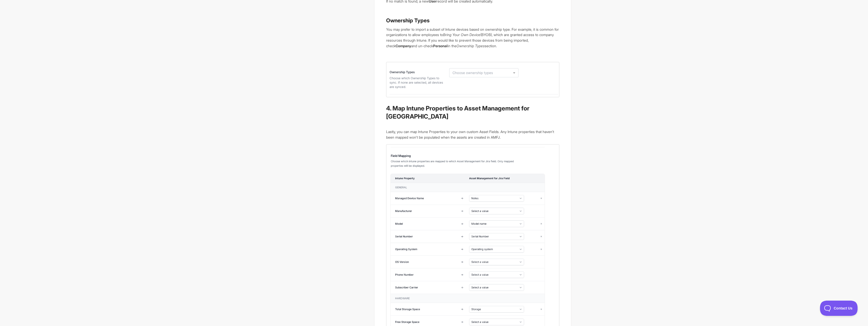  I want to click on h3: Ownership Types, so click(472, 20).